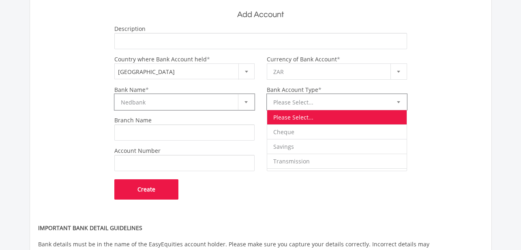 The image size is (521, 250). I want to click on li: Savings, so click(337, 146).